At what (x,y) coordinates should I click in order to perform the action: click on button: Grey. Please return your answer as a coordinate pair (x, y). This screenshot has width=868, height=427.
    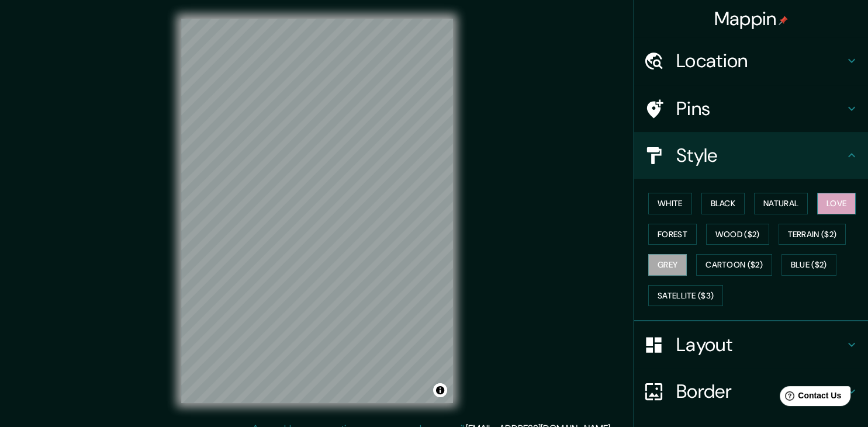
    Looking at the image, I should click on (667, 265).